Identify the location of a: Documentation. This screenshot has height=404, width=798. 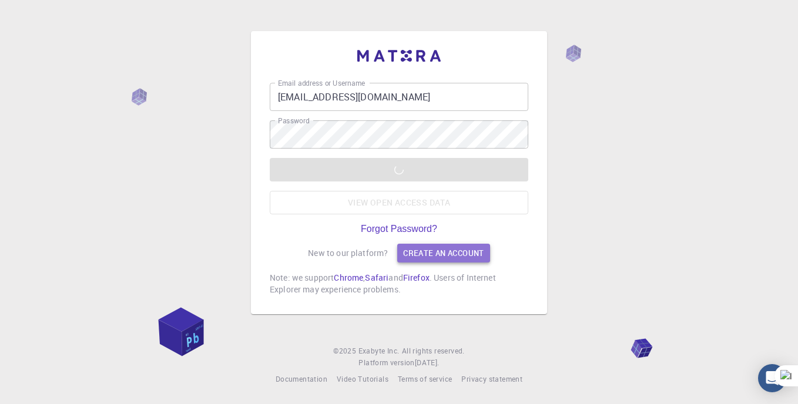
(301, 380).